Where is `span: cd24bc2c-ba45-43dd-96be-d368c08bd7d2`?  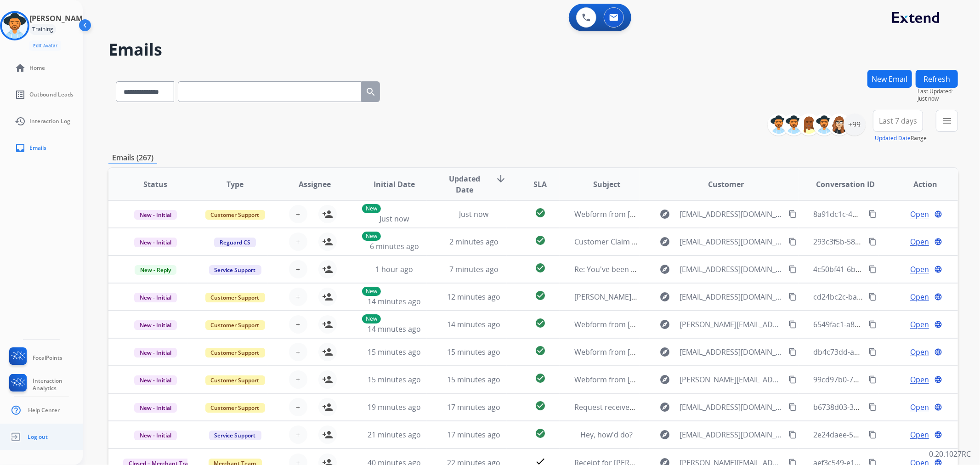 span: cd24bc2c-ba45-43dd-96be-d368c08bd7d2 is located at coordinates (886, 297).